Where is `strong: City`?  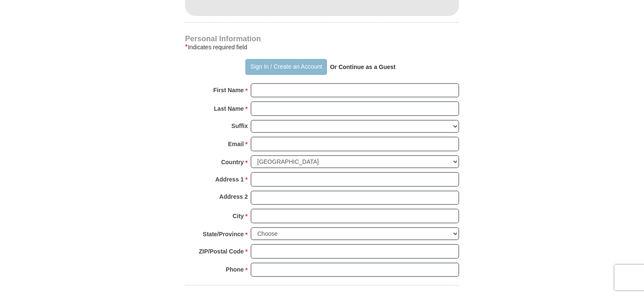 strong: City is located at coordinates (238, 216).